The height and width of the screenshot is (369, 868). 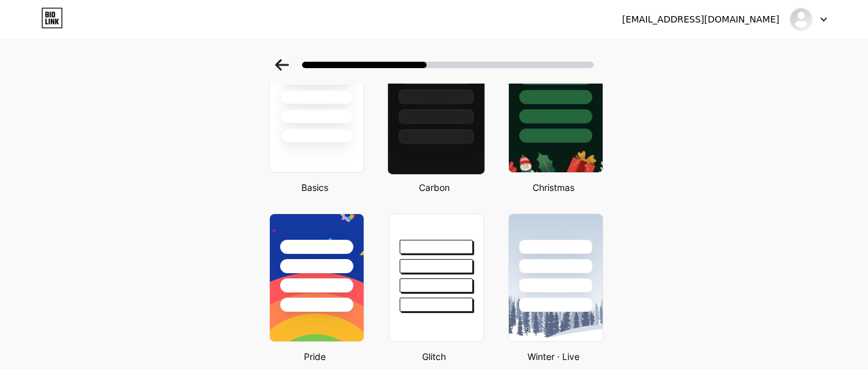 What do you see at coordinates (554, 356) in the screenshot?
I see `div: Winter · Live` at bounding box center [554, 356].